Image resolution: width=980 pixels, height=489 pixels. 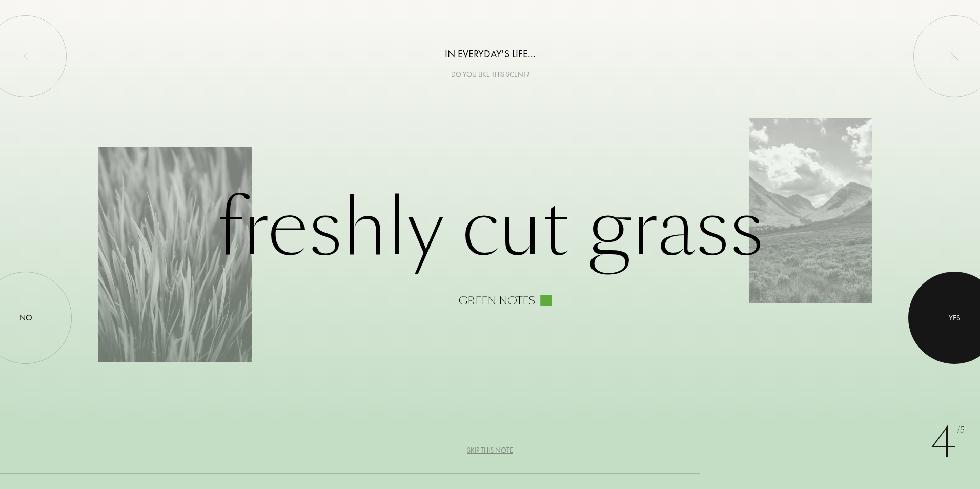 What do you see at coordinates (497, 301) in the screenshot?
I see `div: Green notes` at bounding box center [497, 301].